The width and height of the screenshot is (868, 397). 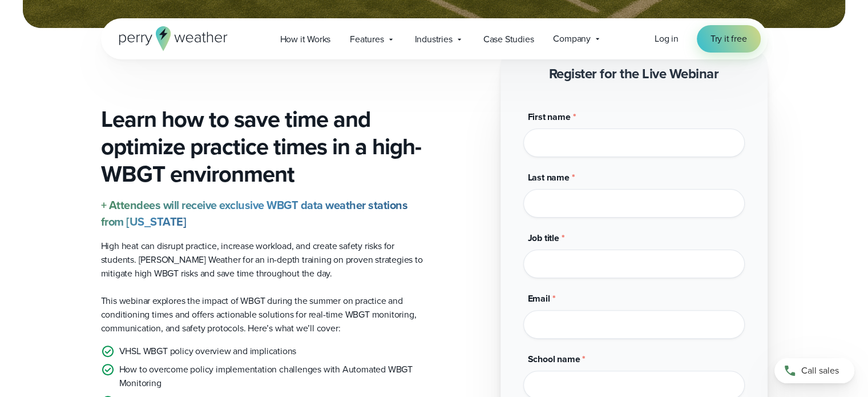 What do you see at coordinates (666, 39) in the screenshot?
I see `a: Log in` at bounding box center [666, 39].